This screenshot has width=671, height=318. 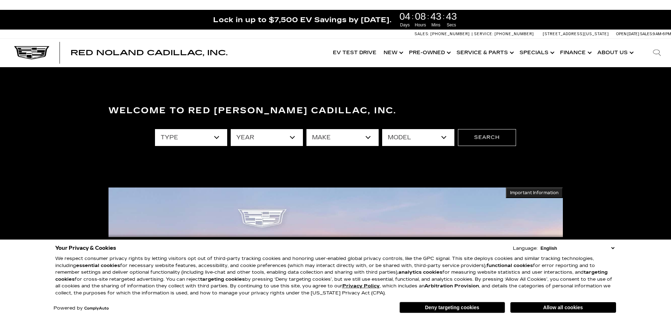 I want to click on button: Deny targeting cookies, so click(x=452, y=308).